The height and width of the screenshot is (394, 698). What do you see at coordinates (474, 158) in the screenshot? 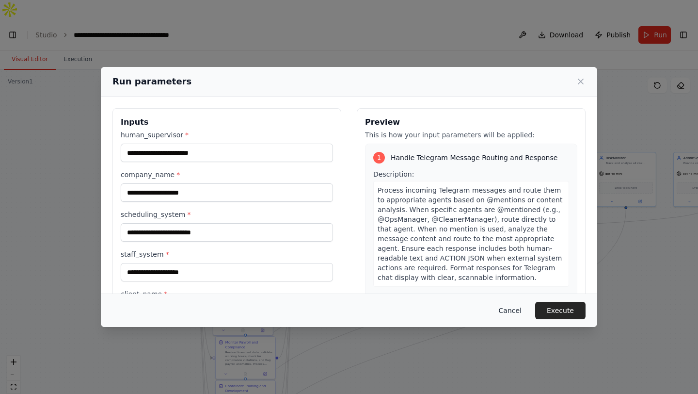
I see `span: Handle Telegram Message Routing and Response` at bounding box center [474, 158].